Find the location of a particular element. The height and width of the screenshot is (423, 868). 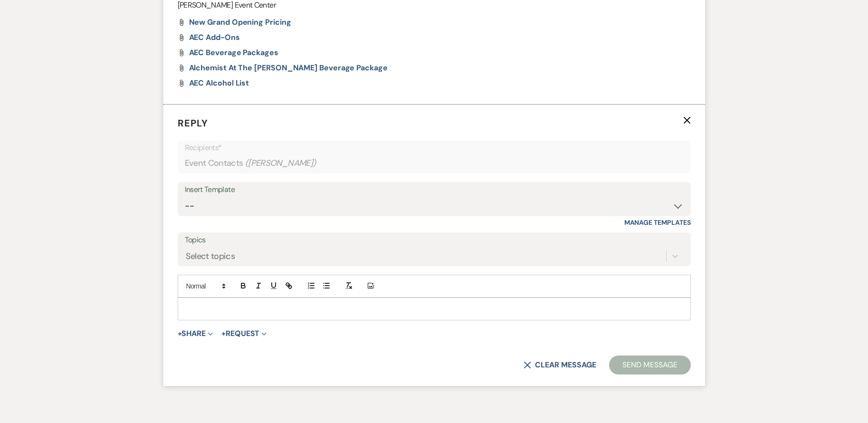

label: Topics is located at coordinates (434, 240).